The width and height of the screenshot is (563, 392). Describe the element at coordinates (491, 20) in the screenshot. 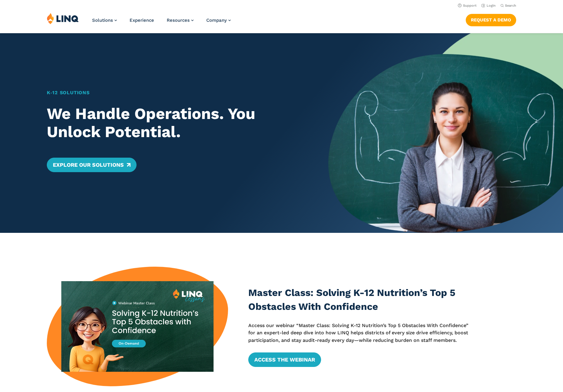

I see `a: Request a Demo` at that location.